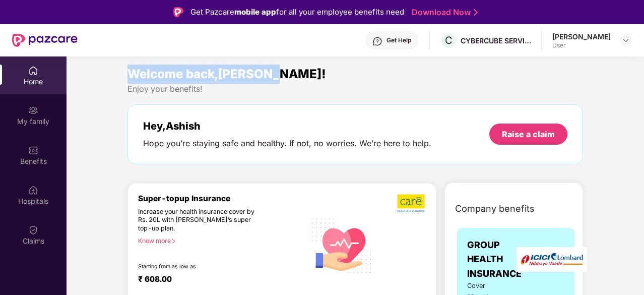 Image resolution: width=644 pixels, height=295 pixels. Describe the element at coordinates (496, 40) in the screenshot. I see `div: CYBERCUBE SERVICES` at that location.